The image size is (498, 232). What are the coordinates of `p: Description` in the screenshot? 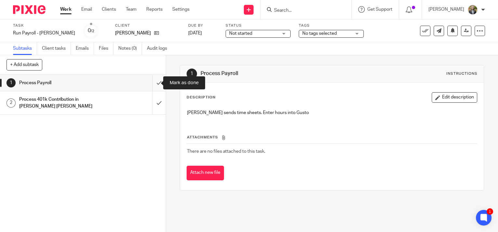 It's located at (201, 98).